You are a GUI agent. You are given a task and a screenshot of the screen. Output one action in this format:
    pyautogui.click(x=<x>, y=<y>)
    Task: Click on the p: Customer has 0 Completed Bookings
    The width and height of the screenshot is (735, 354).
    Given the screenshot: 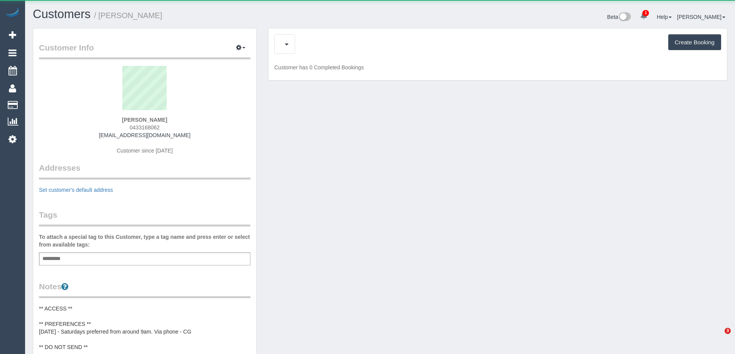 What is the action you would take?
    pyautogui.click(x=497, y=67)
    